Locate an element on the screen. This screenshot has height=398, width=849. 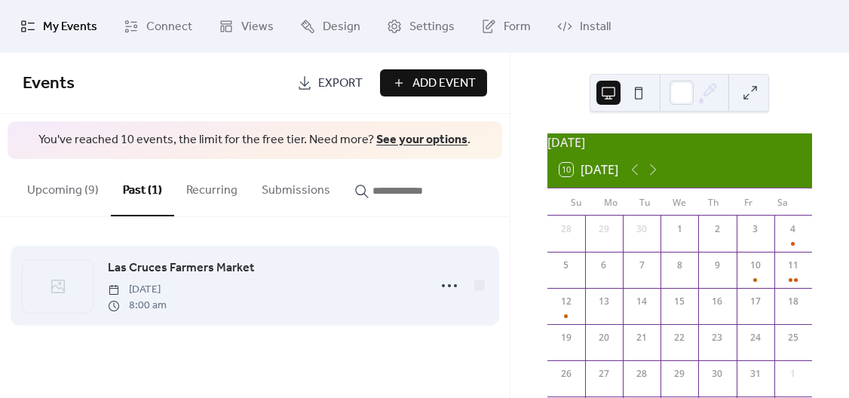
div: Fr is located at coordinates (749, 202).